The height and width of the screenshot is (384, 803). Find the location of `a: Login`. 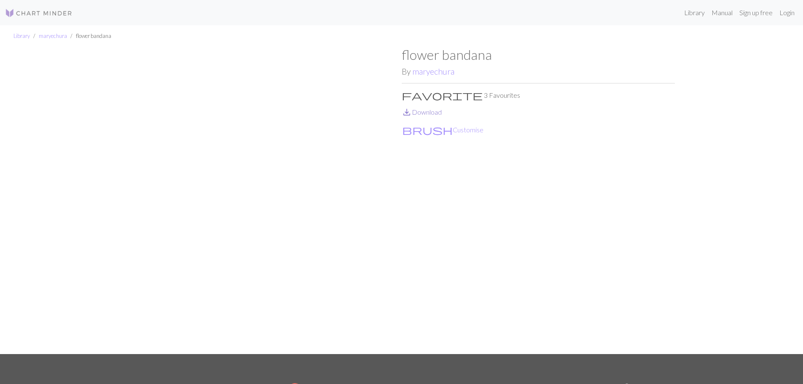

a: Login is located at coordinates (787, 13).